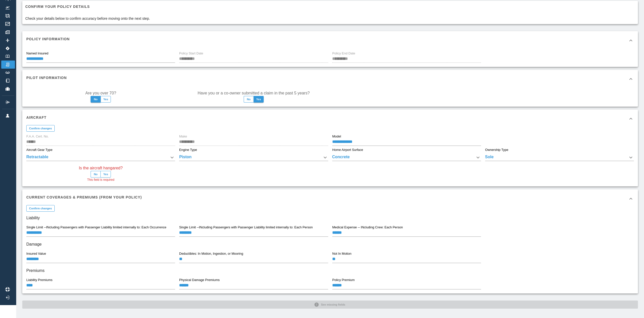 The height and width of the screenshot is (318, 644). Describe the element at coordinates (330, 271) in the screenshot. I see `h6: Premiums` at that location.